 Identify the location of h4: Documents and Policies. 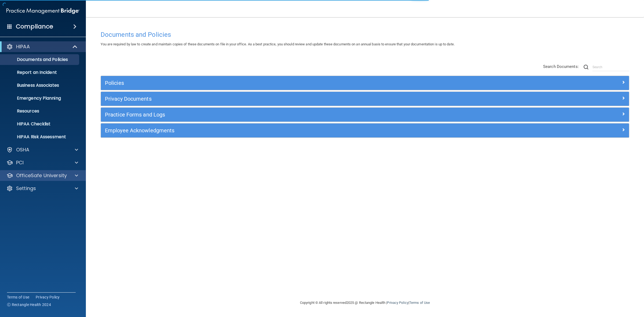
(365, 35).